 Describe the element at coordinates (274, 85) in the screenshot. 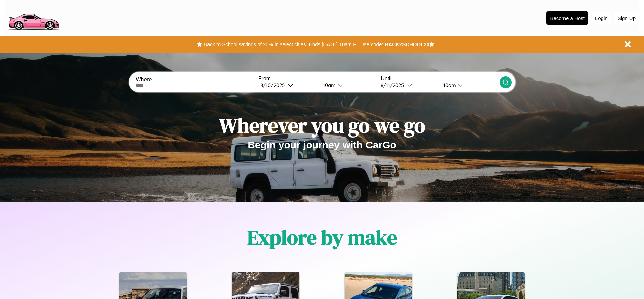

I see `div: 8 / 10 / 2025` at that location.